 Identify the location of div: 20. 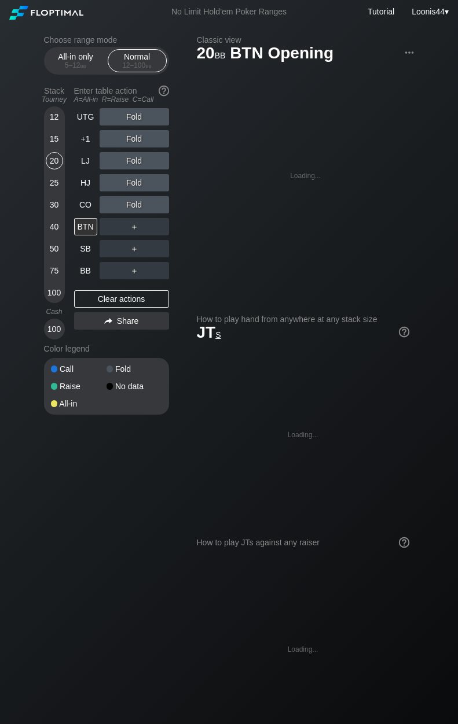
(54, 161).